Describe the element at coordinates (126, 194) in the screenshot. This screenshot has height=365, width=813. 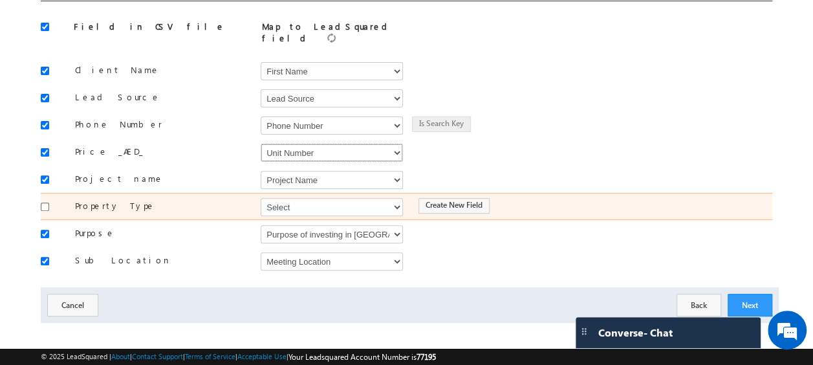
I see `textarea: Type your message and hit 'Enter'` at that location.